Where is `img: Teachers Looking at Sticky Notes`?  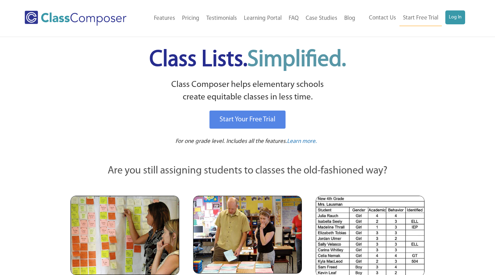
img: Teachers Looking at Sticky Notes is located at coordinates (125, 235).